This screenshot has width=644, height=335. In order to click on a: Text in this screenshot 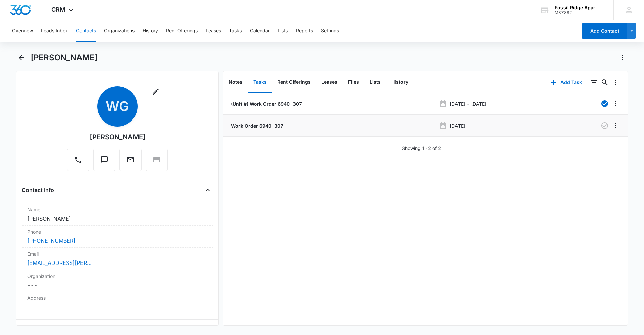, I will do `click(104, 162)`.